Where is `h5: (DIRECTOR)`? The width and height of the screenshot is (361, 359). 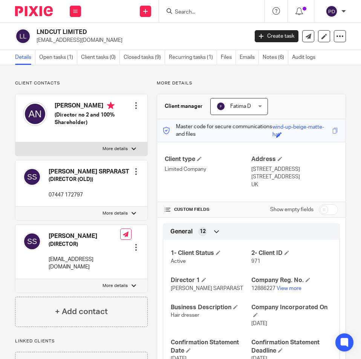
h5: (DIRECTOR) is located at coordinates (85, 244).